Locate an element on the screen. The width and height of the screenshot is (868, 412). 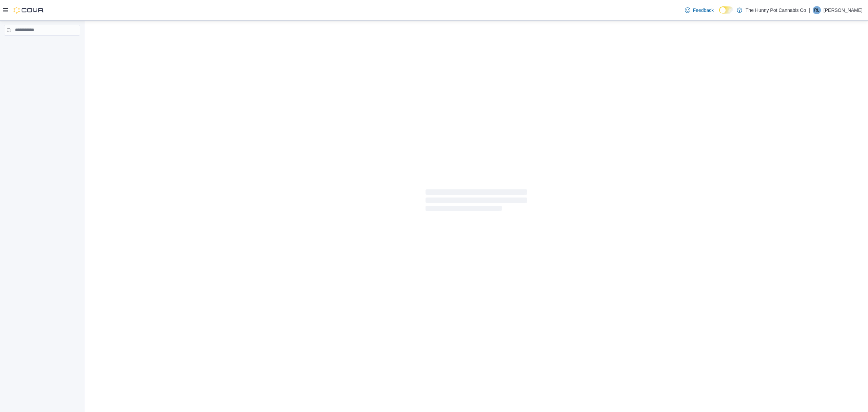
span: Feedback is located at coordinates (703, 10).